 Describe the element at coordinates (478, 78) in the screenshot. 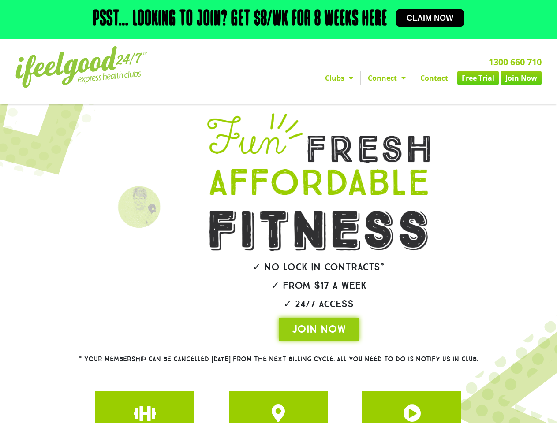

I see `a: Free Trial` at that location.